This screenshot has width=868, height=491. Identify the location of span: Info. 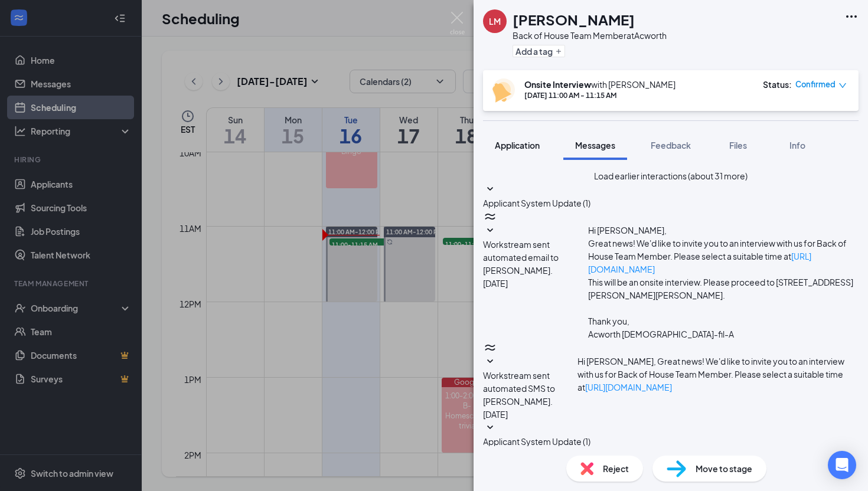
(797, 145).